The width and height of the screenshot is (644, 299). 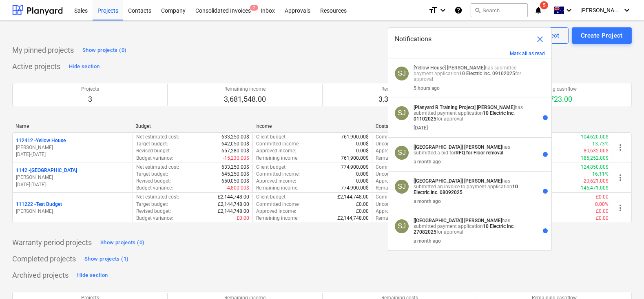 I want to click on button: Show projects (0), so click(x=105, y=50).